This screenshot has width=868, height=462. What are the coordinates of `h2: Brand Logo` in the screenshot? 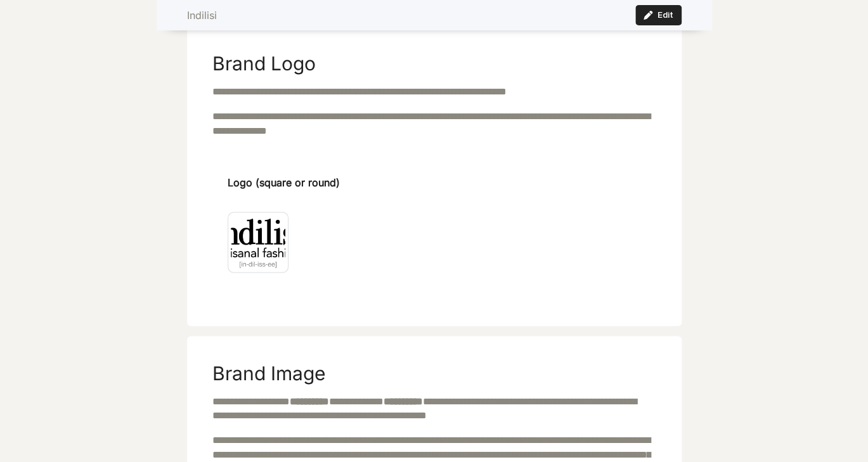 It's located at (264, 64).